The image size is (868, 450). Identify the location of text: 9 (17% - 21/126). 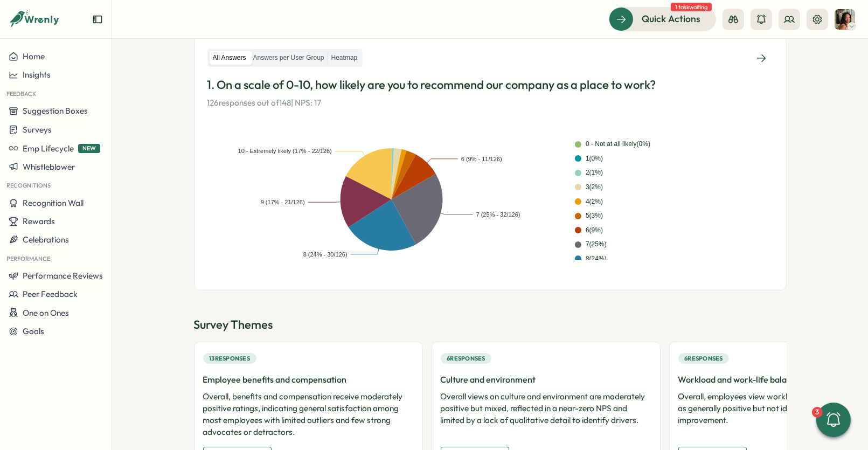
(283, 203).